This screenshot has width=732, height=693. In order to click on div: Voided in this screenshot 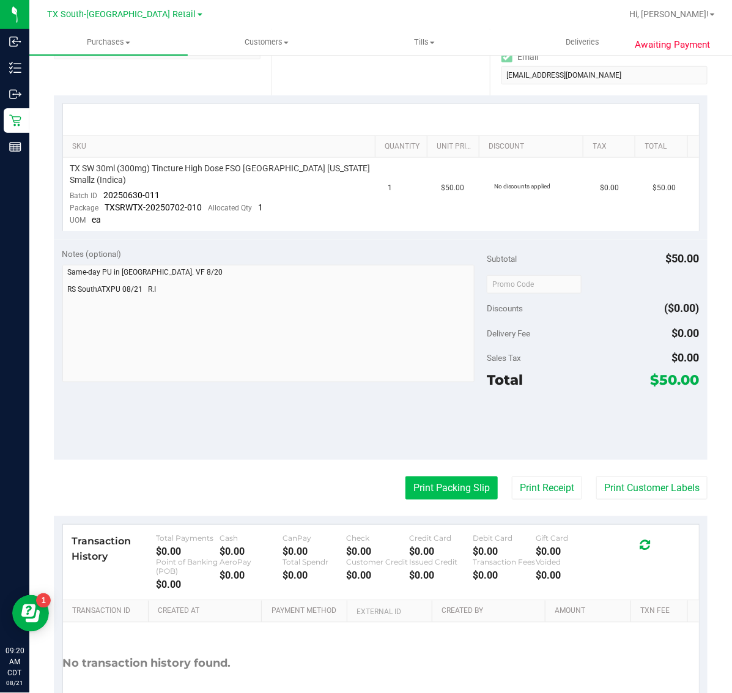, I will do `click(568, 562)`.